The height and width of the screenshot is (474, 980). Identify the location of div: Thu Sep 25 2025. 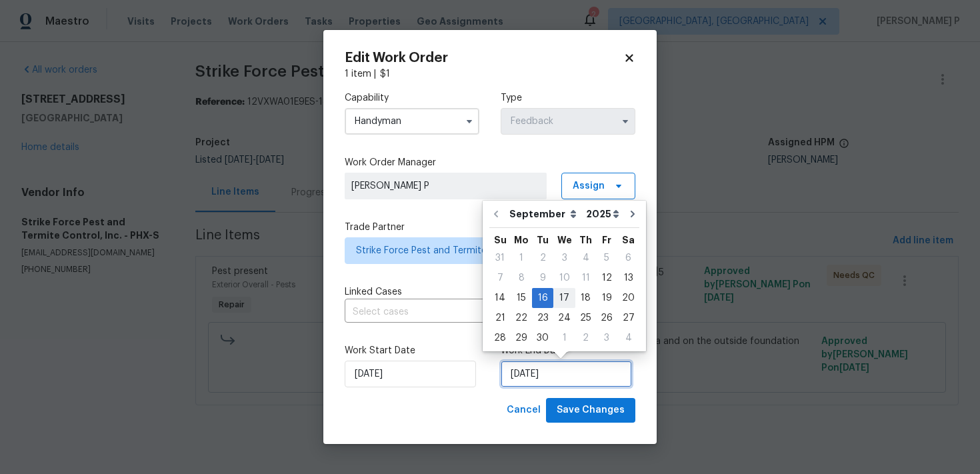
(585, 318).